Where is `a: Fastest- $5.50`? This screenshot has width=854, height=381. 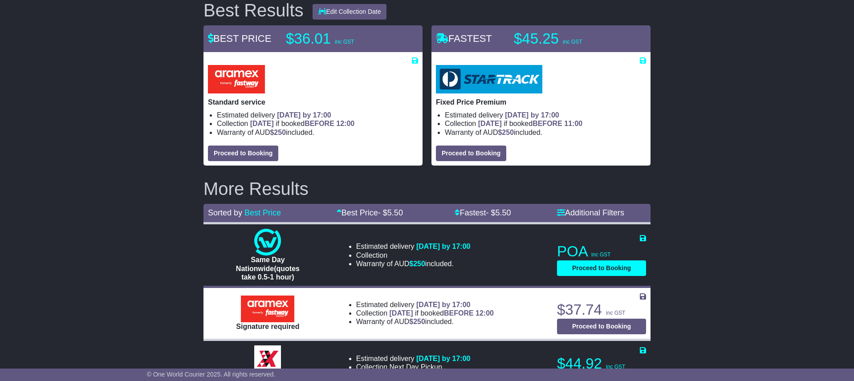
a: Fastest- $5.50 is located at coordinates (483, 213).